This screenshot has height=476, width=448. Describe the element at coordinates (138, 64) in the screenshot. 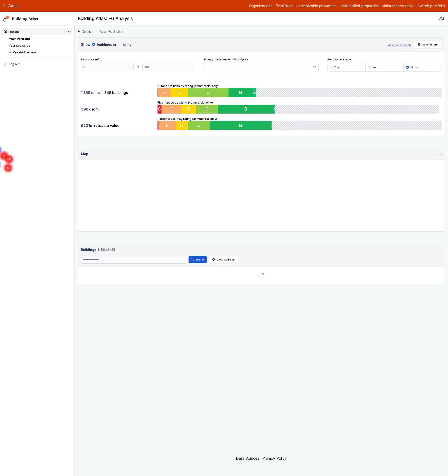

I see `div: Floor area, m²` at that location.